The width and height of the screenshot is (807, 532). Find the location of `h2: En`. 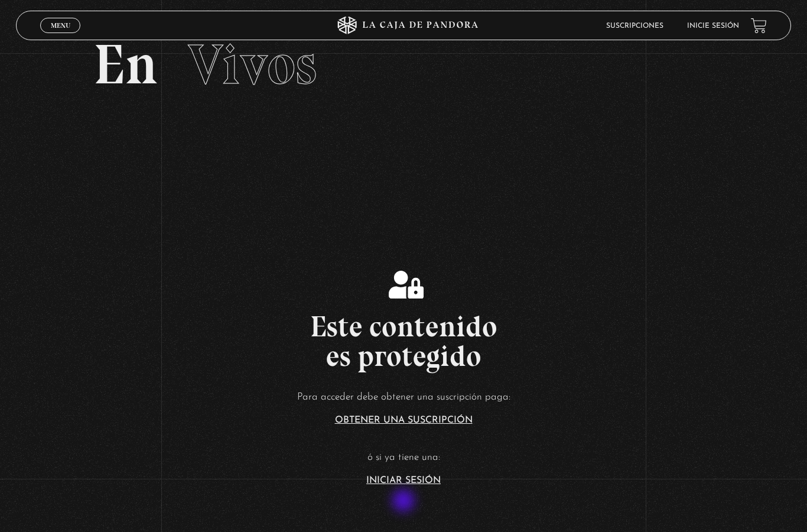

h2: En is located at coordinates (403, 64).